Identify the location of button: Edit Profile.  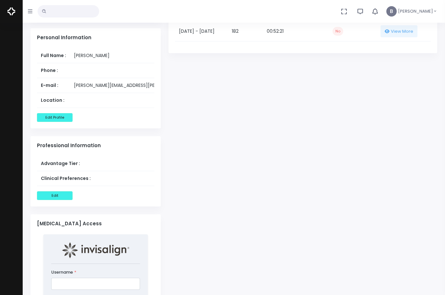
(55, 117).